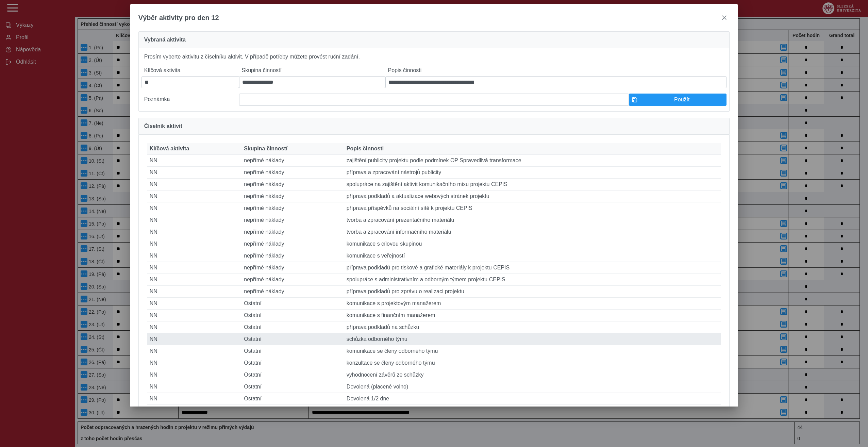 The image size is (868, 447). Describe the element at coordinates (533, 386) in the screenshot. I see `td: Dovolená (placené volno)` at that location.